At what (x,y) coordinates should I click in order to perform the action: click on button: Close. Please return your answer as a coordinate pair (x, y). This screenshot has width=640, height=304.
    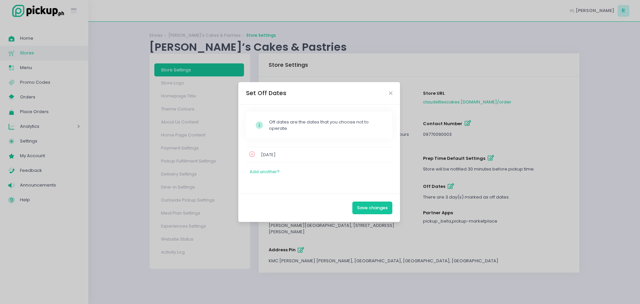
    Looking at the image, I should click on (391, 93).